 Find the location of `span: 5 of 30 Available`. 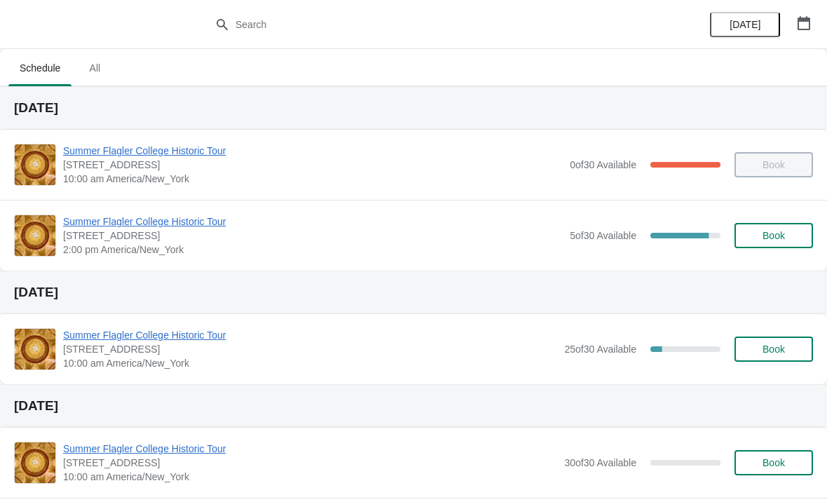

span: 5 of 30 Available is located at coordinates (603, 236).